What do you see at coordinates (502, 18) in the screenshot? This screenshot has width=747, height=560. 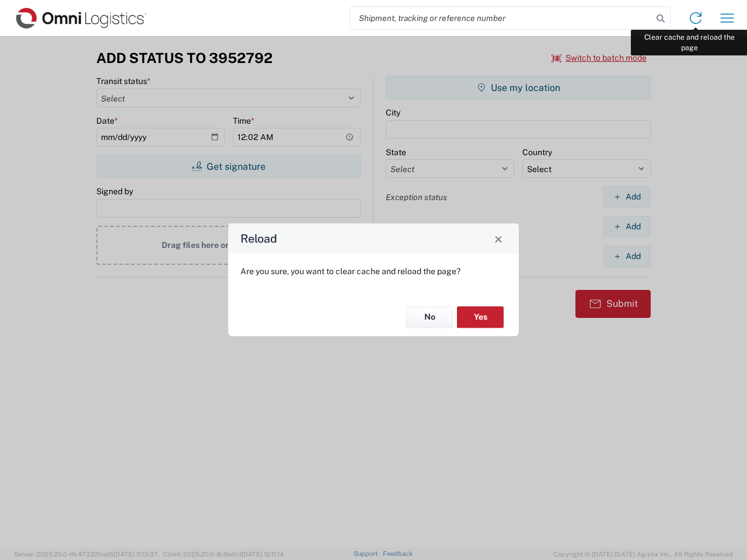 I see `input: Shipment, tracking or reference number` at bounding box center [502, 18].